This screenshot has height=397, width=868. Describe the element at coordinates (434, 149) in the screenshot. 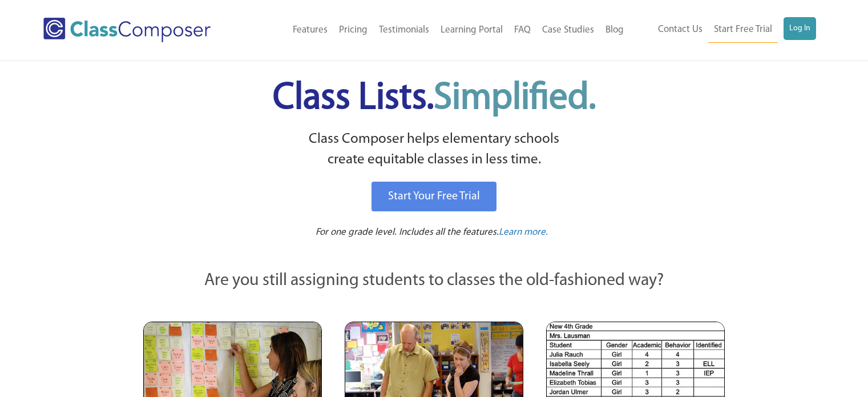

I see `p: Class Composer helps elementary schools create equitable classes in less time.` at that location.